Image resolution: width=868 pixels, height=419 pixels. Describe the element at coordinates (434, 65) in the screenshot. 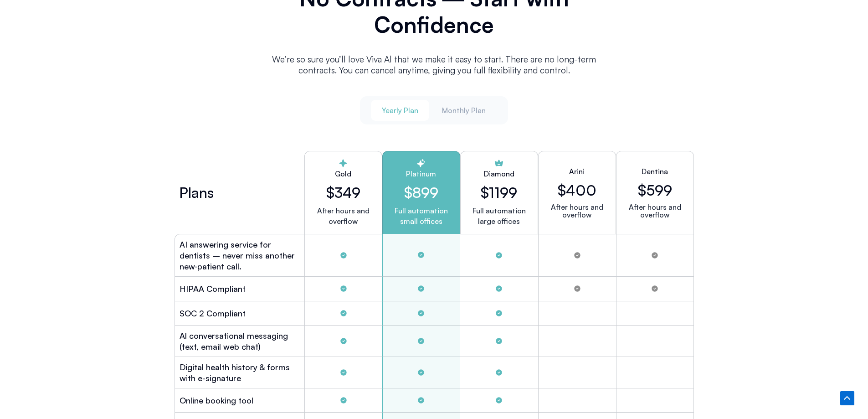

I see `p: We’re so sure you’ll love Viva Al that we make it easy to start. There are no long-term contracts...` at that location.